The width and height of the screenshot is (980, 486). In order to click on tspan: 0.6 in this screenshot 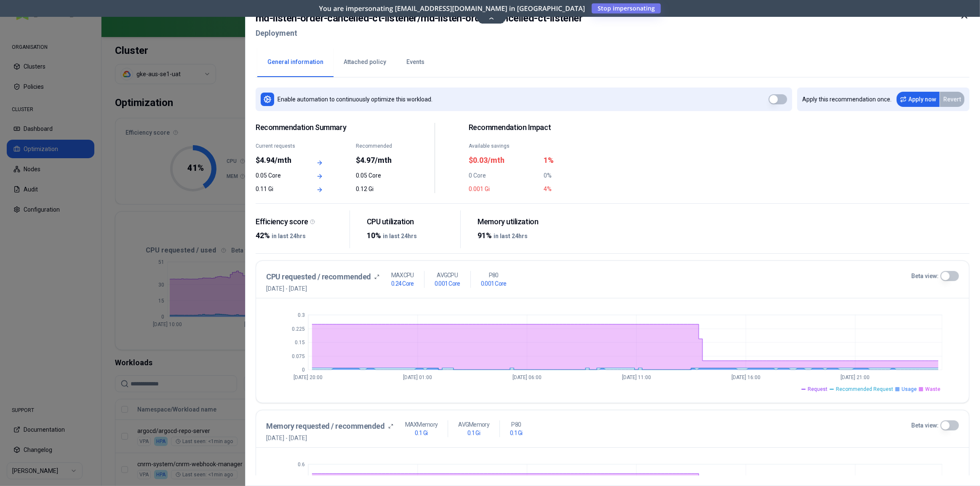, I will do `click(301, 465)`.